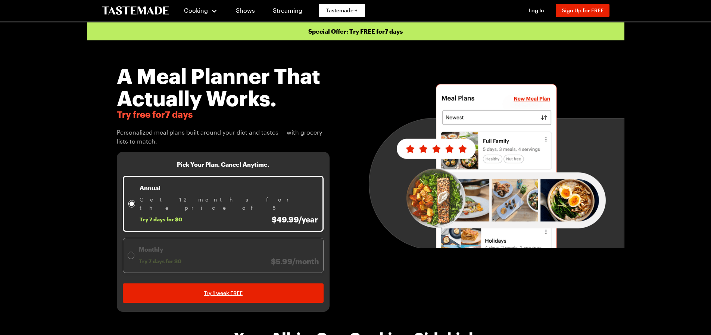 This screenshot has width=711, height=335. What do you see at coordinates (201, 10) in the screenshot?
I see `button: Cooking` at bounding box center [201, 10].